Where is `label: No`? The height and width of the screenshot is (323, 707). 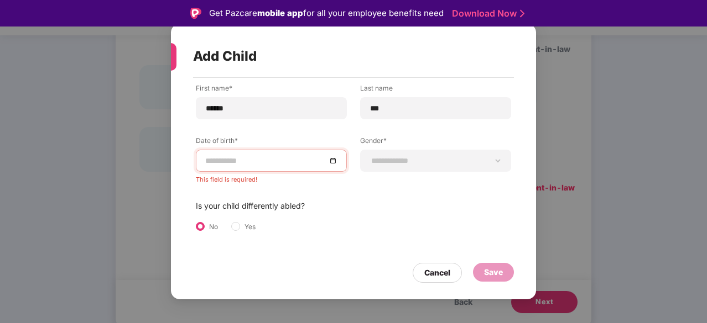 label: No is located at coordinates (213, 229).